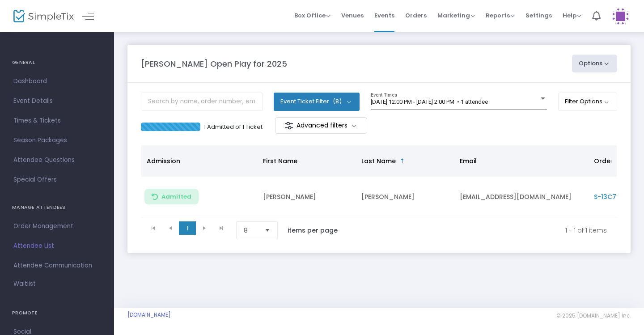 The height and width of the screenshot is (335, 644). Describe the element at coordinates (317, 102) in the screenshot. I see `button: Event Ticket Filter(8)` at that location.